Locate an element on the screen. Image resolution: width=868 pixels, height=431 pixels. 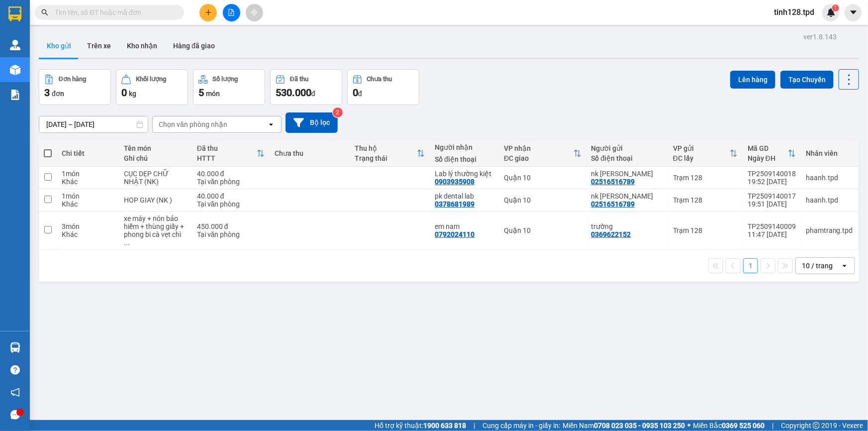
span: copyright is located at coordinates (816, 425).